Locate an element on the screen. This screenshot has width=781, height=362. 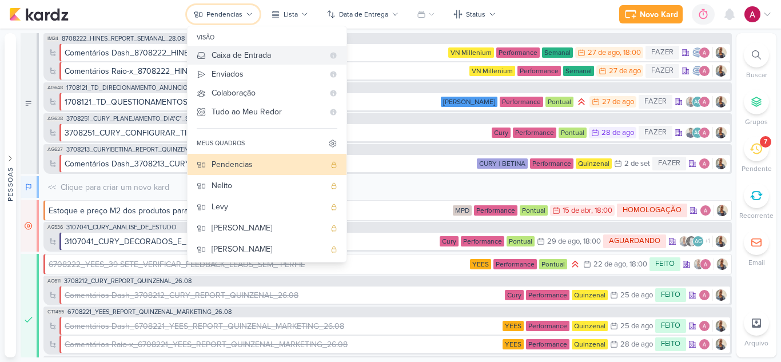
button: Caixa de Entrada is located at coordinates (267, 55).